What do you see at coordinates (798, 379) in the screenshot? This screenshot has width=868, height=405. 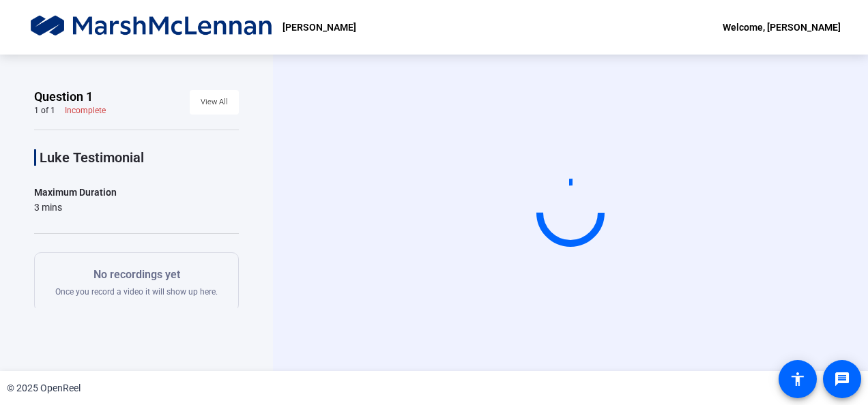 I see `mat-icon: accessibility` at bounding box center [798, 379].